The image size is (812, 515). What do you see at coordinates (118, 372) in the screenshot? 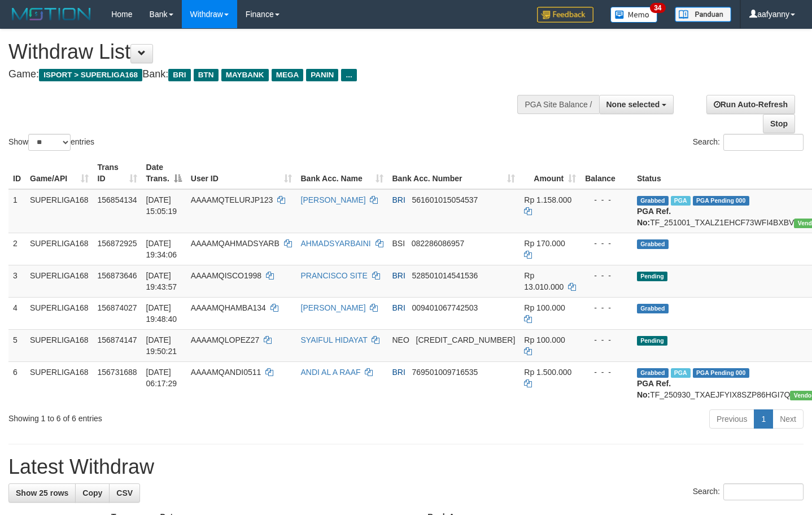
I see `span: 156731688` at bounding box center [118, 372].